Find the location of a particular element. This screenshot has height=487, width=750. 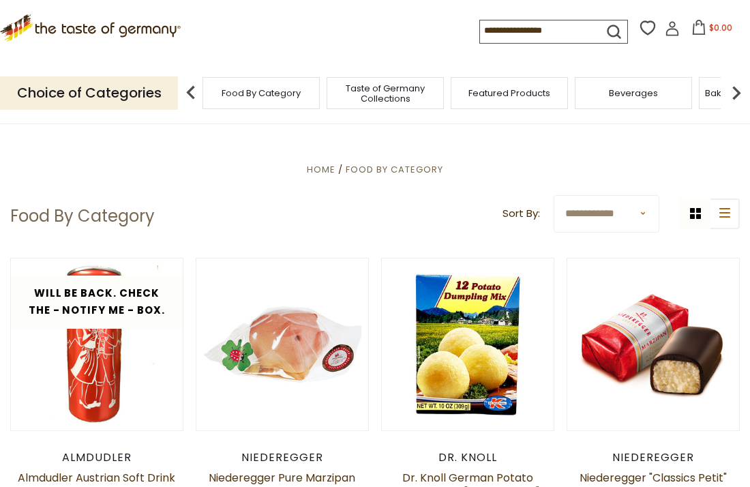

span: Beverages is located at coordinates (633, 93).